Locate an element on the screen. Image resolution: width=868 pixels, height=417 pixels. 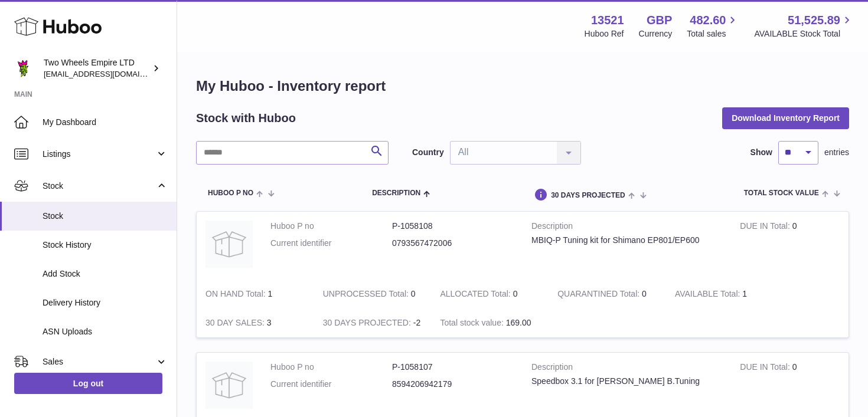
img: justas@twowheelsempire.com is located at coordinates (23, 69).